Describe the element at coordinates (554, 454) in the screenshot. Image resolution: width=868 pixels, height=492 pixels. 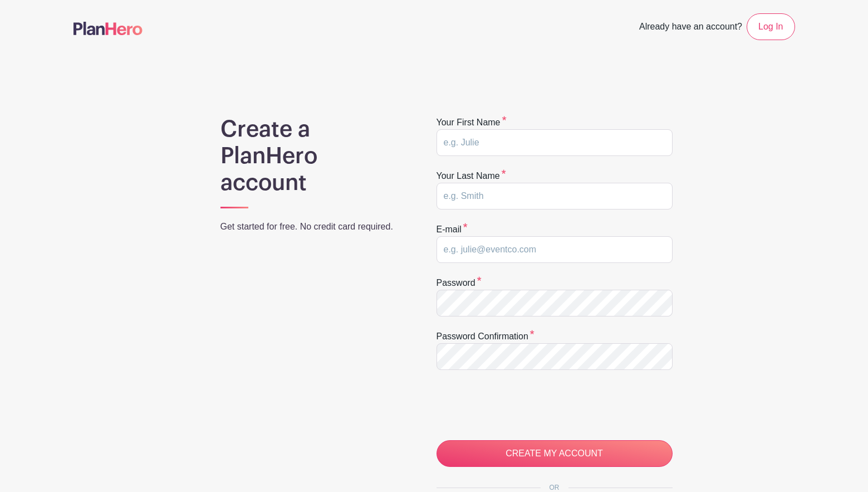
I see `input: CREATE MY ACCOUNT` at that location.